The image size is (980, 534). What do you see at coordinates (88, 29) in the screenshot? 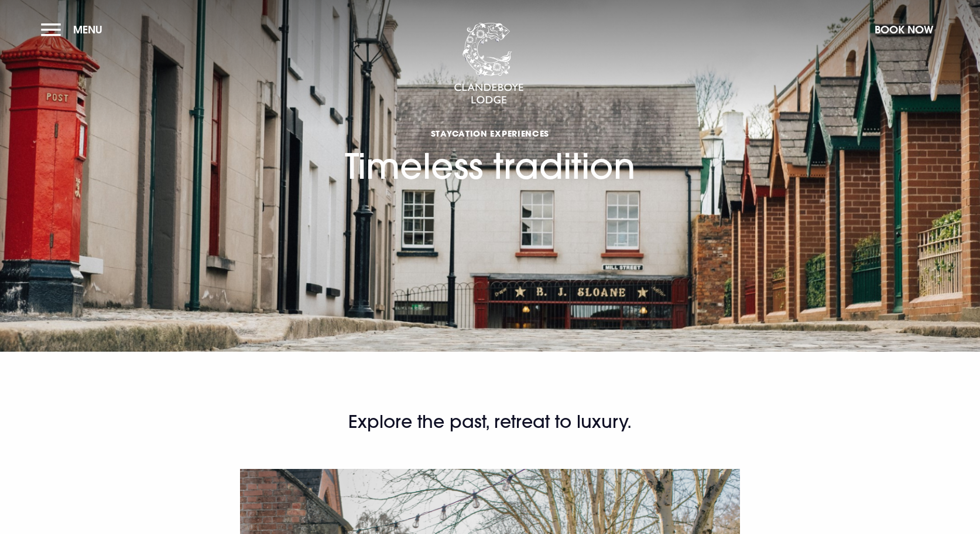
I see `span: Menu` at bounding box center [88, 29].